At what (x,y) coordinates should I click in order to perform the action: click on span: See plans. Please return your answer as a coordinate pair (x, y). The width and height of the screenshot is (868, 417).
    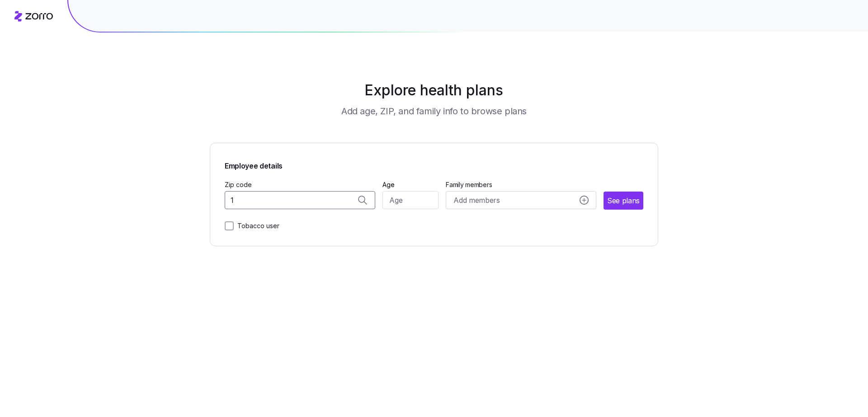
    Looking at the image, I should click on (624, 200).